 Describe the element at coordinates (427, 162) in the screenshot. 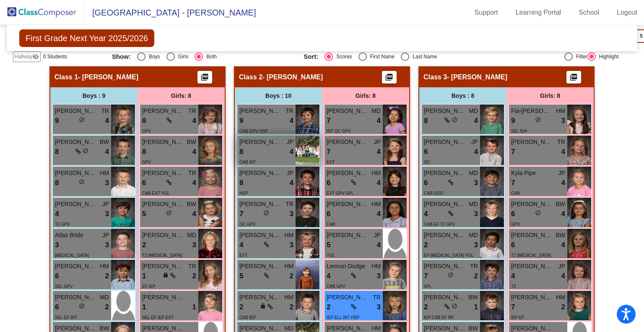

I see `span: OC` at that location.